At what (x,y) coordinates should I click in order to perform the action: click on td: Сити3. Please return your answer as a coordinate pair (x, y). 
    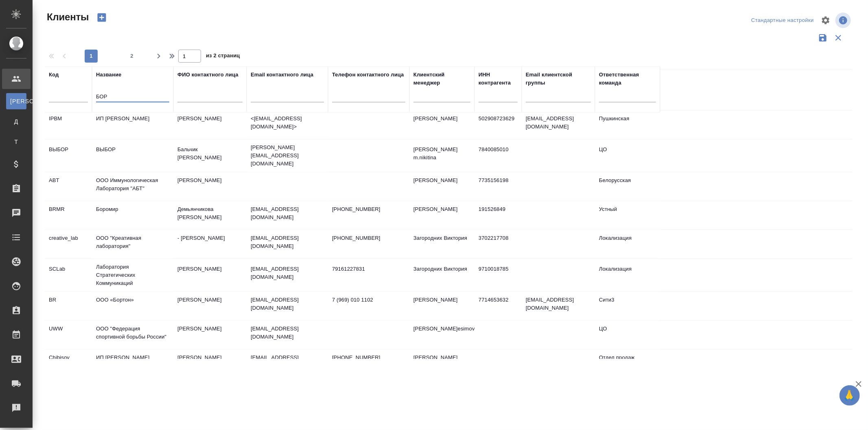
    Looking at the image, I should click on (628, 306).